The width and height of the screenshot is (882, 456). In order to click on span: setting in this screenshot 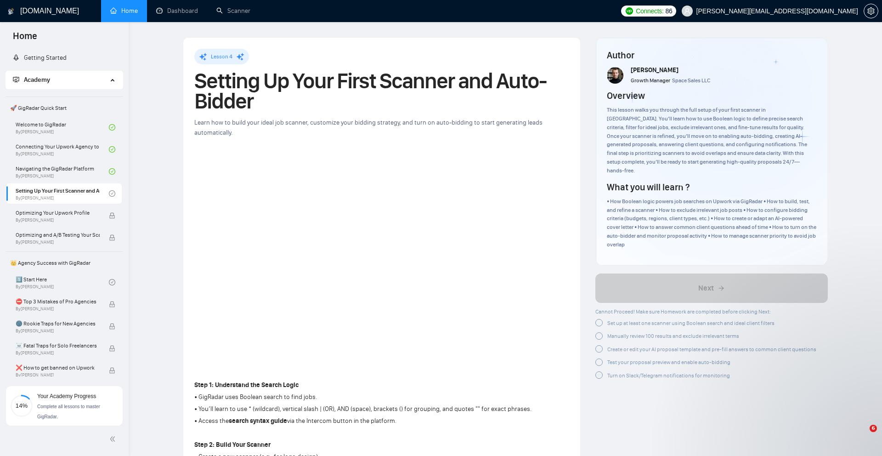, I will do `click(871, 11)`.